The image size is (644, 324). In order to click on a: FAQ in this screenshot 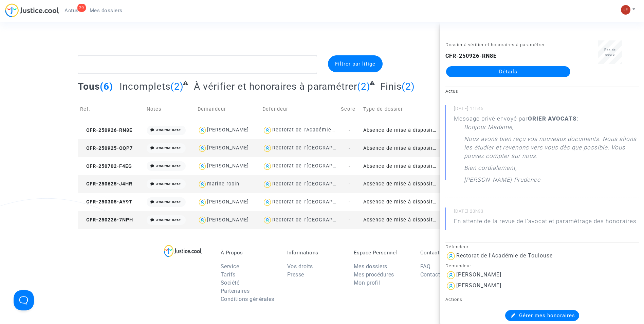, I will do `click(425, 266)`.